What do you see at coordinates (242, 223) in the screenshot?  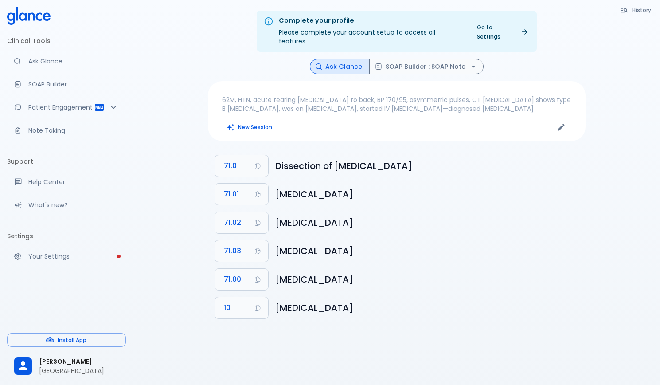 I see `button: Copy Code I71.02 to clipboard` at bounding box center [242, 223].